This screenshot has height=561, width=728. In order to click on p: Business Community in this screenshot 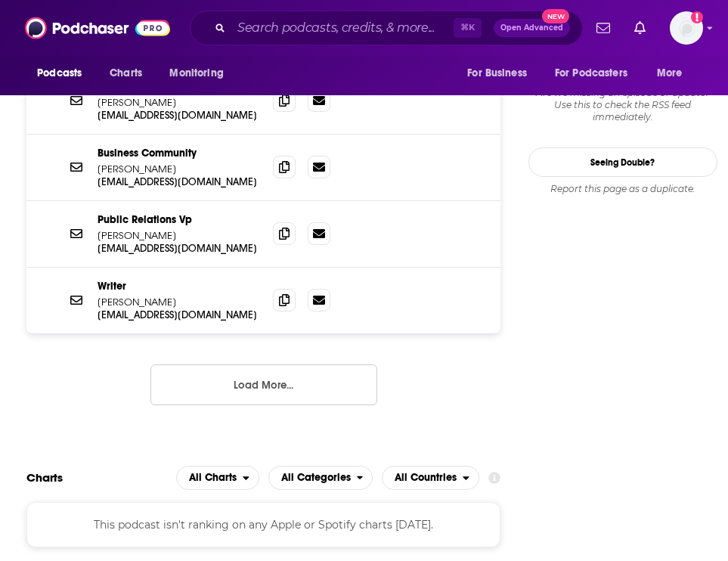, I will do `click(180, 153)`.